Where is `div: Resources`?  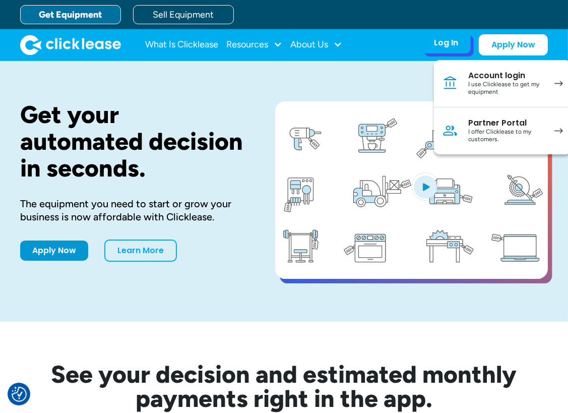 div: Resources is located at coordinates (254, 45).